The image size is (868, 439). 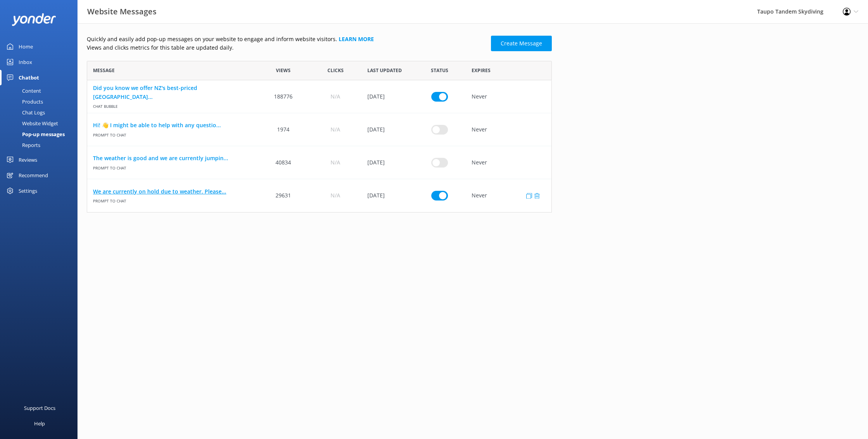 I want to click on a: Products, so click(x=41, y=101).